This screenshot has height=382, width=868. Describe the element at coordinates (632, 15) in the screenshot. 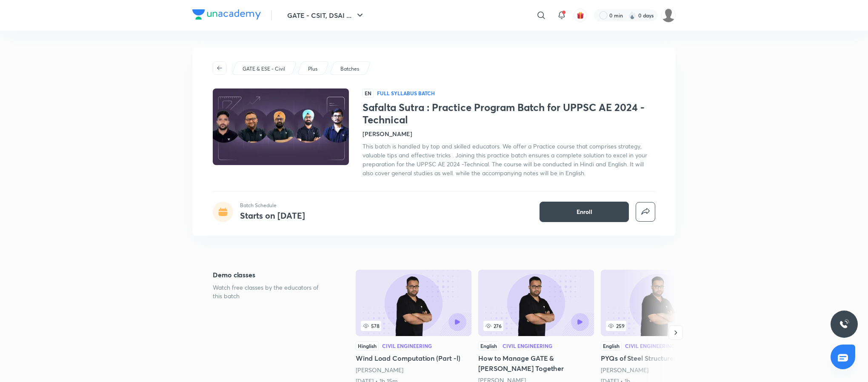

I see `img: streak` at that location.